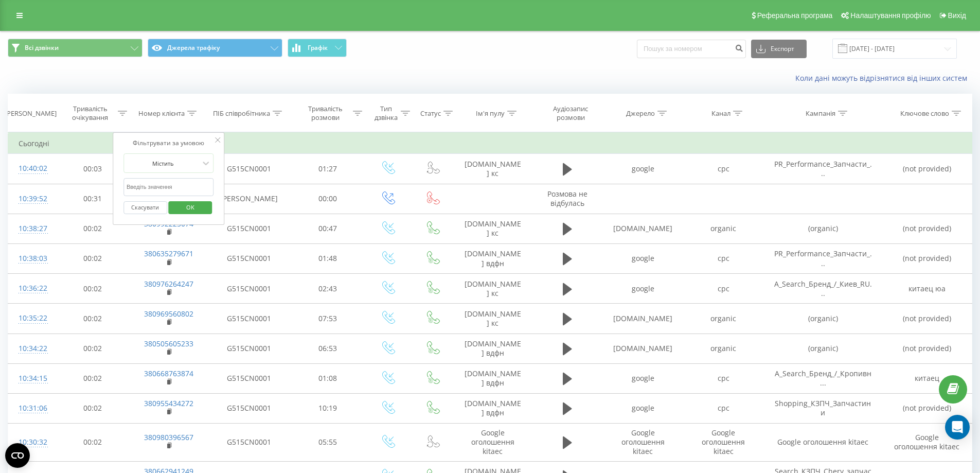 This screenshot has height=473, width=980. Describe the element at coordinates (721, 113) in the screenshot. I see `div: Канал` at that location.